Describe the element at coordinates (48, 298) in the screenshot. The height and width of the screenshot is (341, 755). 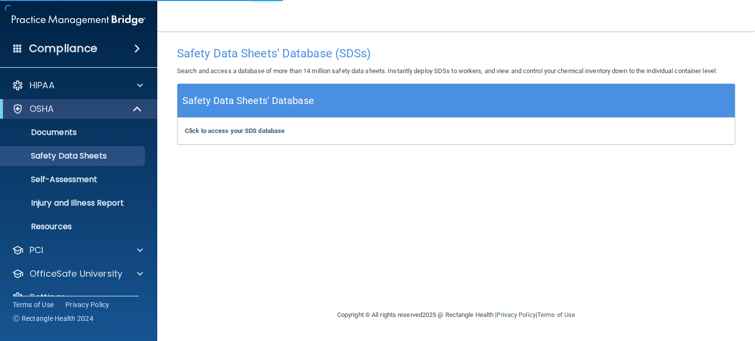
I see `p: Settings` at that location.